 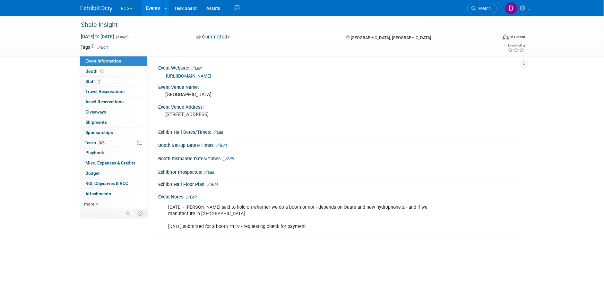 I want to click on div: Event Venue Name:, so click(x=341, y=86).